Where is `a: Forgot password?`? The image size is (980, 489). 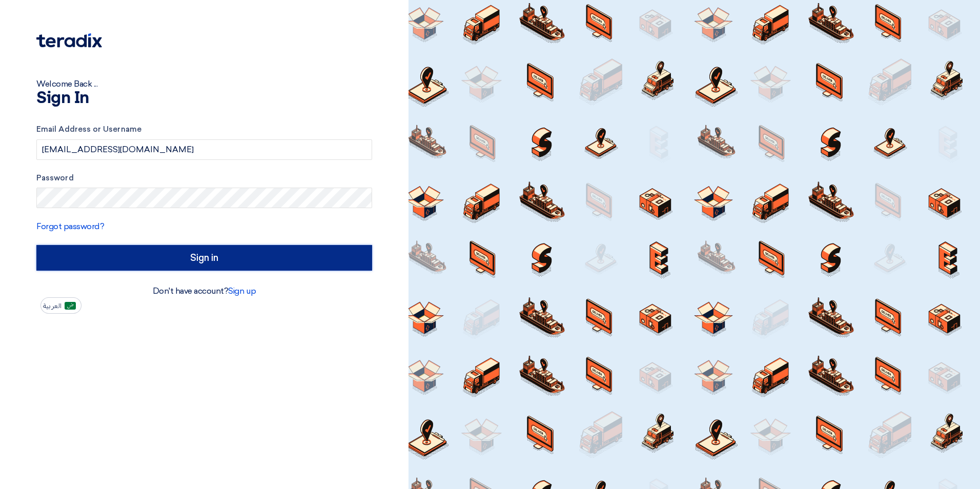
a: Forgot password? is located at coordinates (70, 226).